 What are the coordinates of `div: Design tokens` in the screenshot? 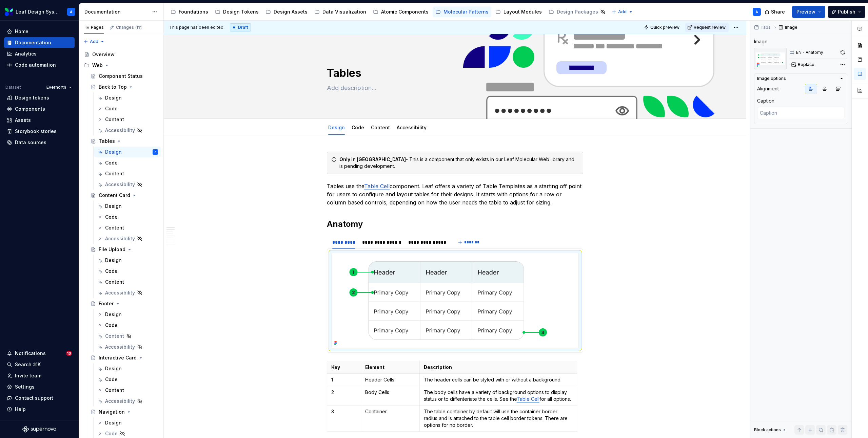 It's located at (32, 98).